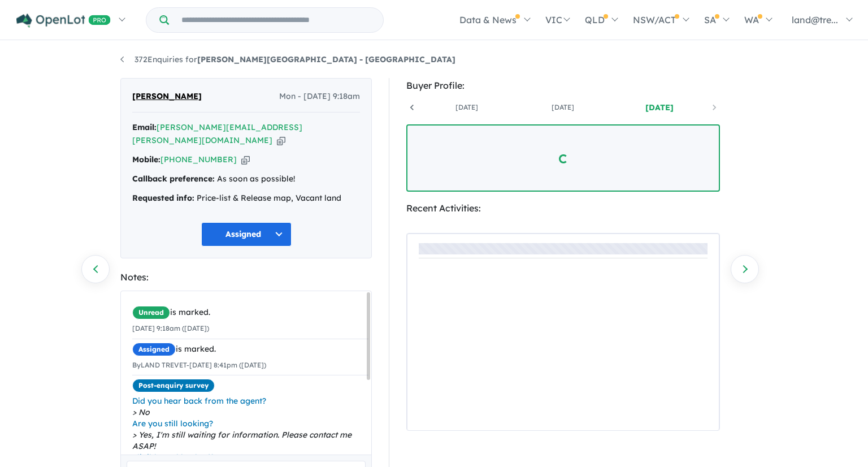 The width and height of the screenshot is (868, 467). What do you see at coordinates (246, 179) in the screenshot?
I see `div: As soon as possible!` at bounding box center [246, 179].